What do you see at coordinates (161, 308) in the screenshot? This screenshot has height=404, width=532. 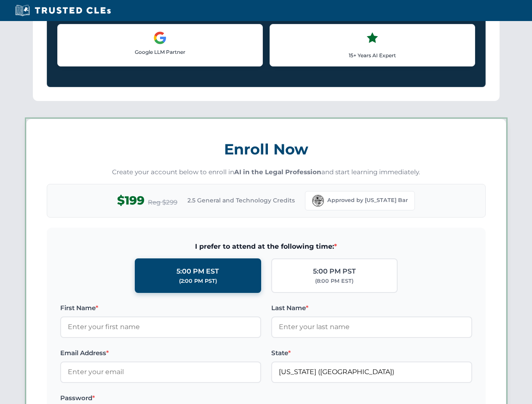 I see `label: First Name` at bounding box center [161, 308].